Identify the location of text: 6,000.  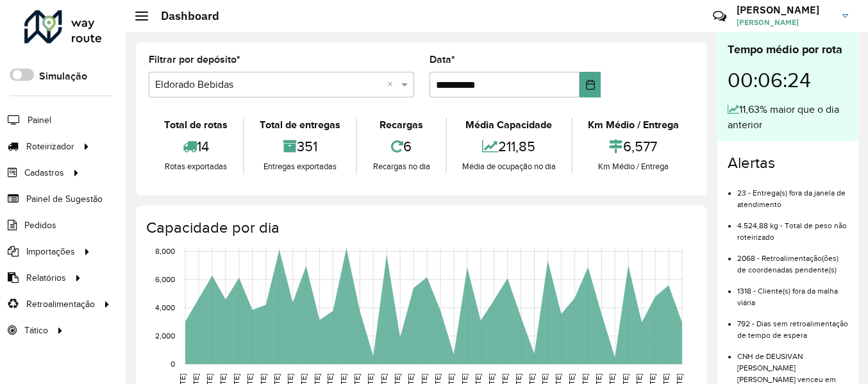
(165, 279).